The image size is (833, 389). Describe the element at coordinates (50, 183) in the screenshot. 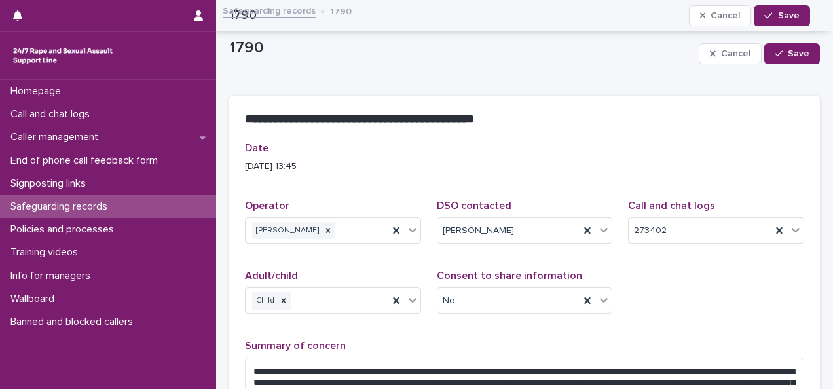

I see `p: Signposting links` at that location.